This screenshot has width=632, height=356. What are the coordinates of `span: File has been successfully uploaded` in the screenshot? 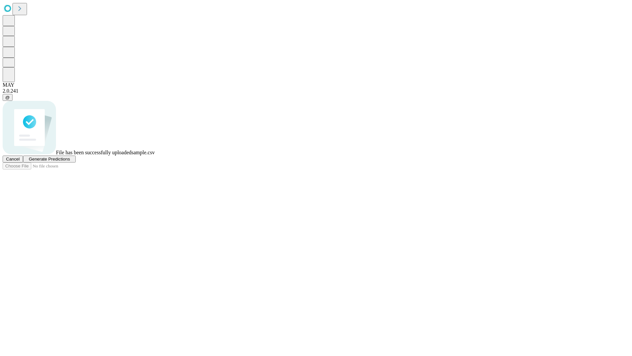 It's located at (94, 152).